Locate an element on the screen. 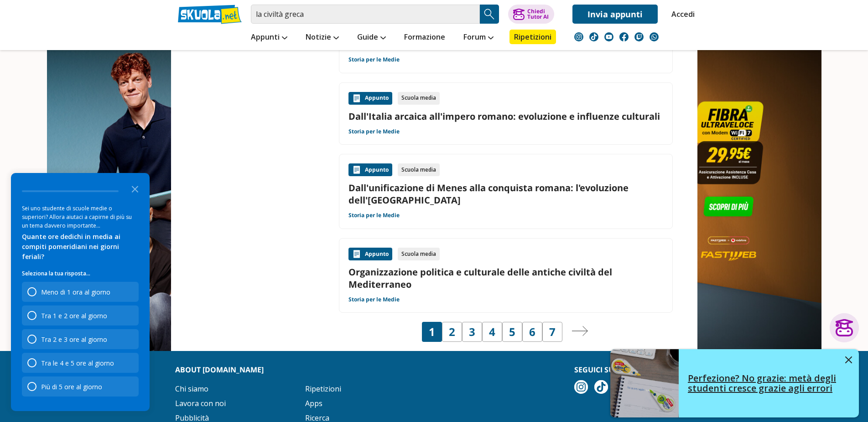  img: facebook is located at coordinates (624, 37).